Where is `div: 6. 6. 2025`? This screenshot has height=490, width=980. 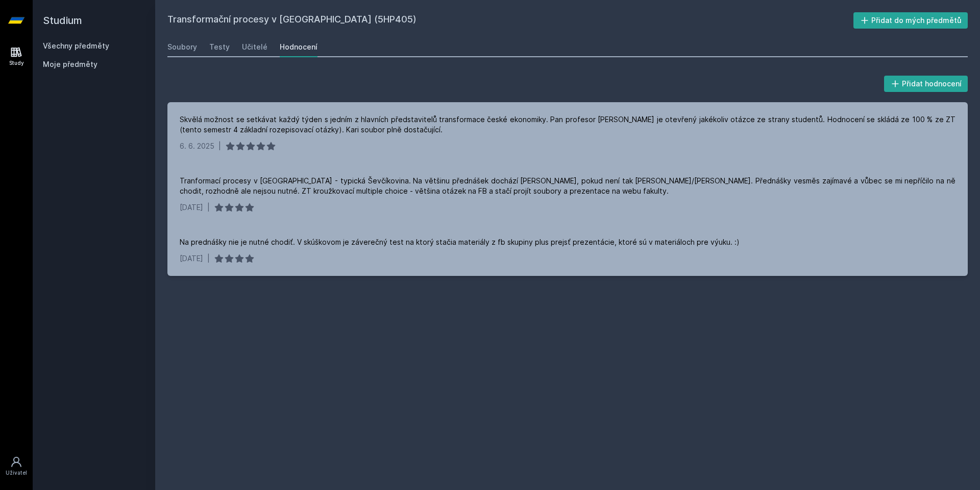 div: 6. 6. 2025 is located at coordinates (197, 146).